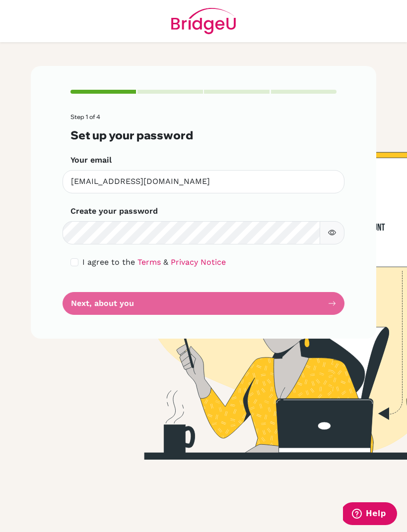  Describe the element at coordinates (85, 116) in the screenshot. I see `span: Step 1 of 4` at that location.